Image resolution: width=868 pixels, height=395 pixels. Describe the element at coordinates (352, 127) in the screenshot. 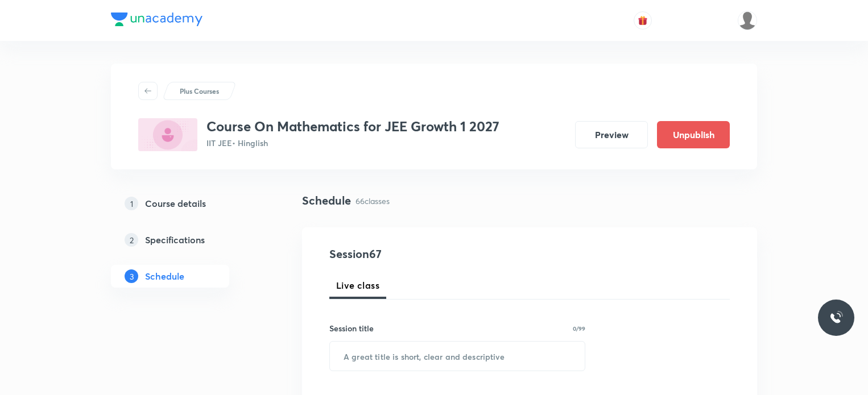

I see `h3: Course On Mathematics for JEE Growth 1 2027` at that location.